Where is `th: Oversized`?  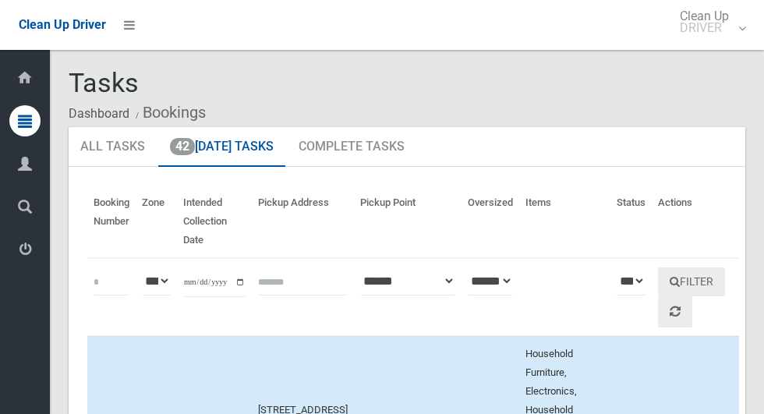
th: Oversized is located at coordinates (490, 221).